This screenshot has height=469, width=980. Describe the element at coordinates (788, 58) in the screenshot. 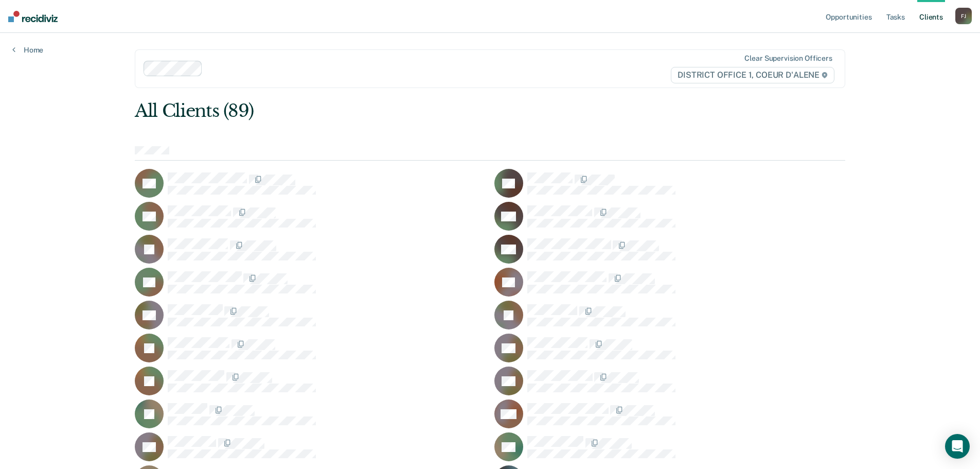

I see `div: Clear supervision officers` at that location.